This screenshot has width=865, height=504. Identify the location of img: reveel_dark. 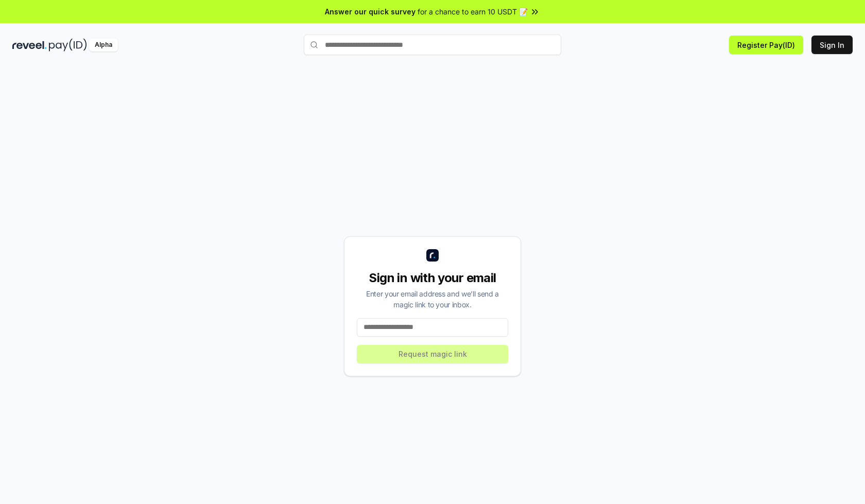
(29, 45).